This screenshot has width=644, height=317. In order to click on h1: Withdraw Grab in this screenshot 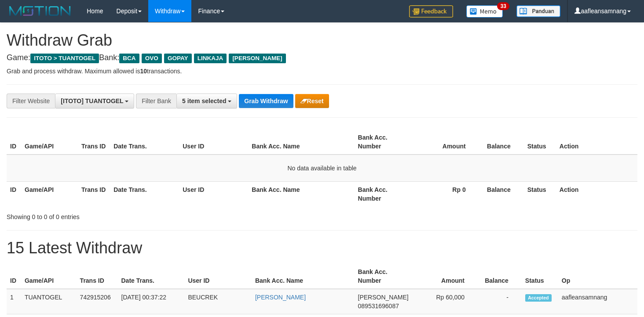, I will do `click(322, 40)`.